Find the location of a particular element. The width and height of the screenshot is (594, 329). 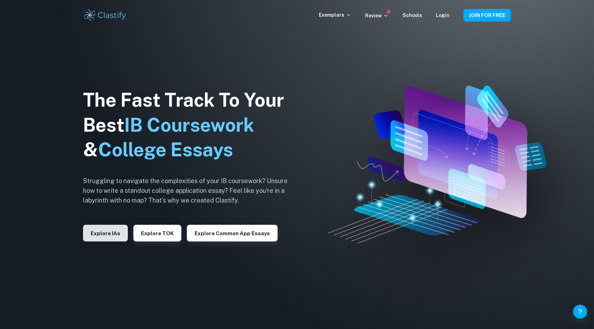

img: Clastify logo is located at coordinates (105, 15).